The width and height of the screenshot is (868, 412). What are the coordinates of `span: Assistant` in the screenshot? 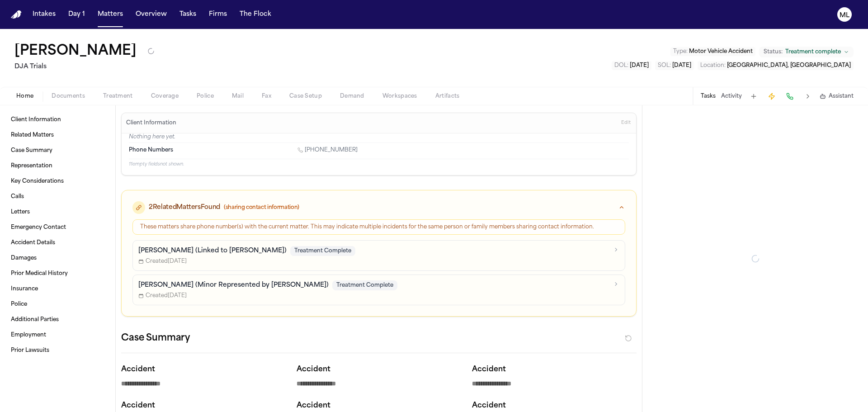 It's located at (841, 96).